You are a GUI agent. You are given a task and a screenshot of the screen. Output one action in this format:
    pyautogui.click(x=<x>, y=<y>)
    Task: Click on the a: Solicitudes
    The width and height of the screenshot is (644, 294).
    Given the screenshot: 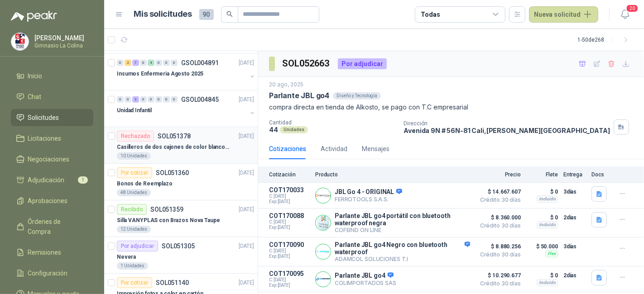 What is the action you would take?
    pyautogui.click(x=52, y=117)
    